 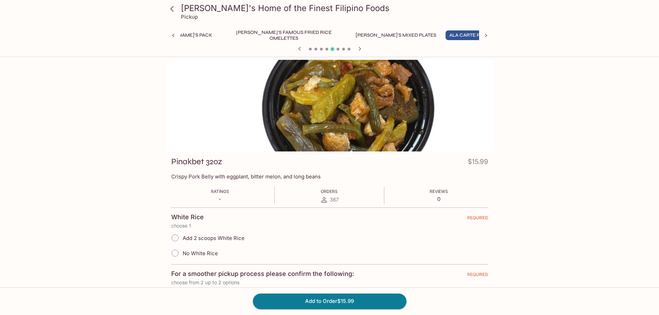 What do you see at coordinates (189, 17) in the screenshot?
I see `p: Pickup` at bounding box center [189, 17].